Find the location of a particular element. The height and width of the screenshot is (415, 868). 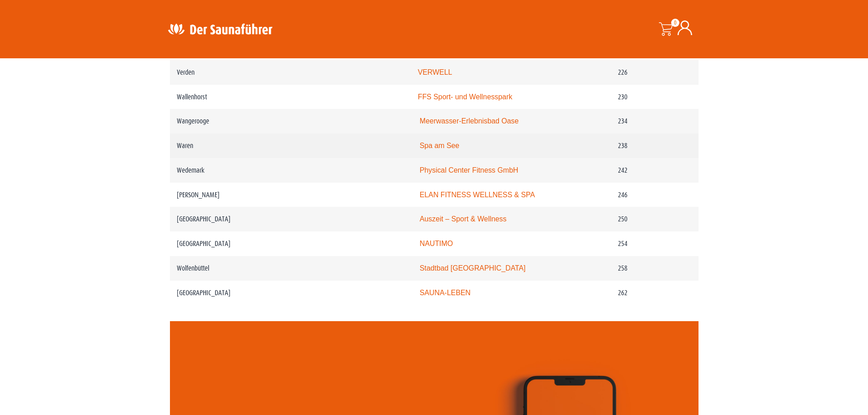

td: Wolfenbüttel is located at coordinates (291, 269).